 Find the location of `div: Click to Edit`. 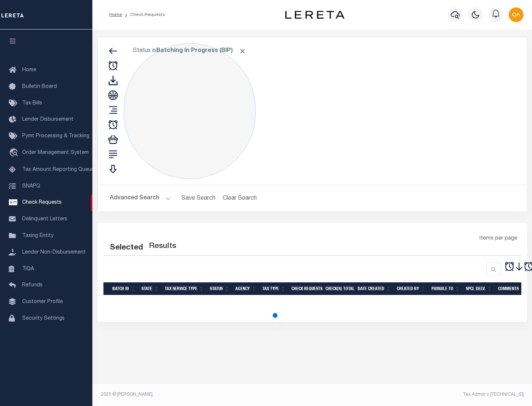

div: Click to Edit is located at coordinates (190, 111).